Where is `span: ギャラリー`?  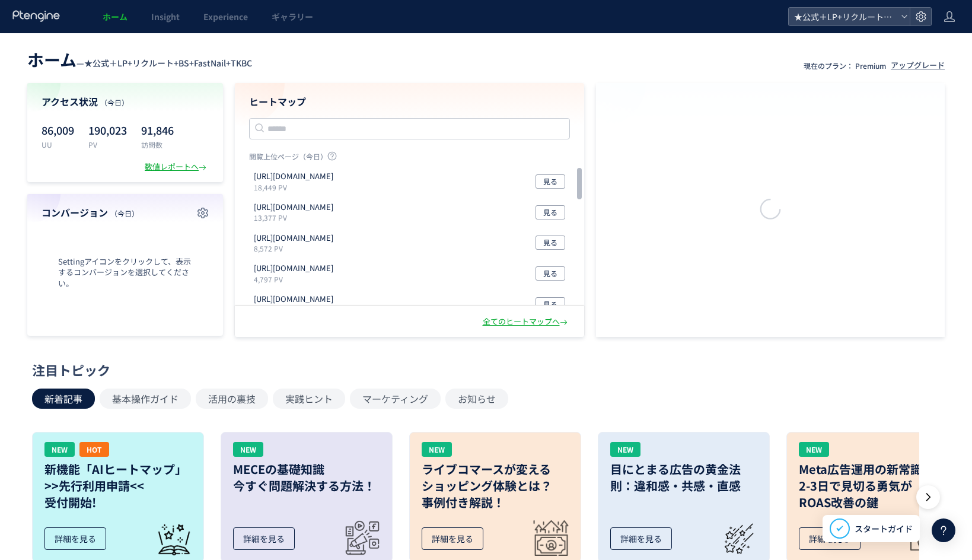
span: ギャラリー is located at coordinates (292, 16).